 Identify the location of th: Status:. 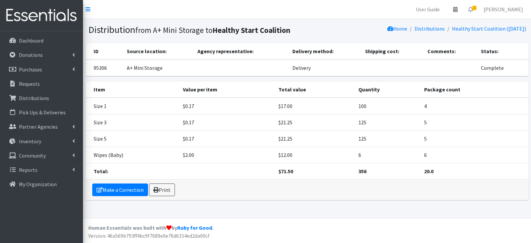
(502, 51).